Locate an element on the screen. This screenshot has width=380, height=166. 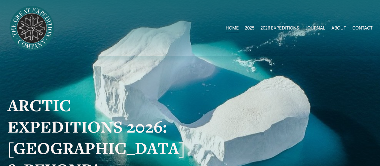
span: 2026 EXPEDITIONS is located at coordinates (280, 28).